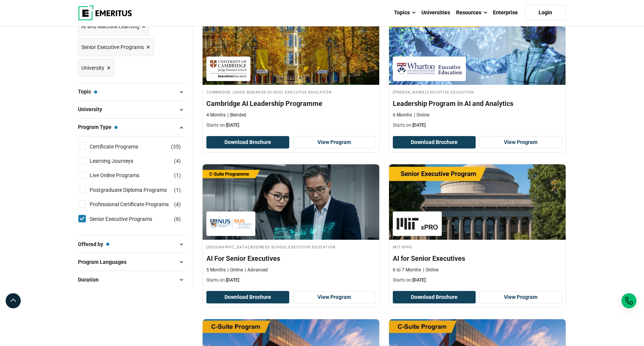  I want to click on a: AI and Machine Learning Course by Cambridge Judge Business School Executive Education - September..., so click(291, 71).